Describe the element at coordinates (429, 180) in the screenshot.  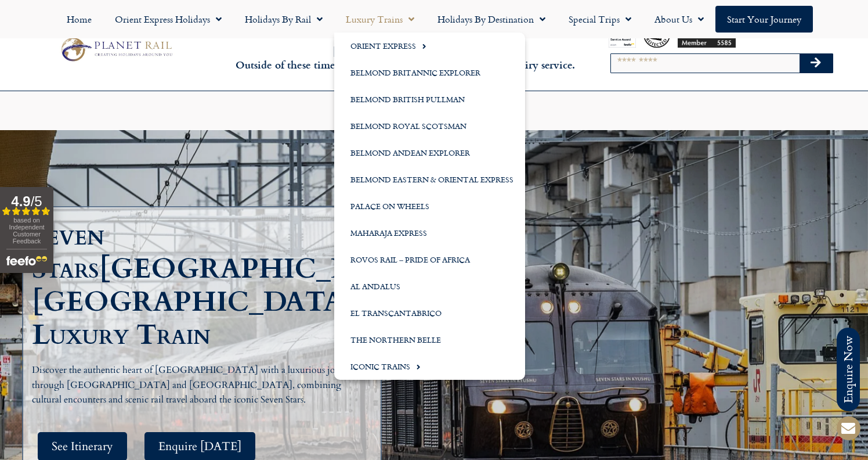
I see `a: Belmond Eastern & Oriental Express` at that location.